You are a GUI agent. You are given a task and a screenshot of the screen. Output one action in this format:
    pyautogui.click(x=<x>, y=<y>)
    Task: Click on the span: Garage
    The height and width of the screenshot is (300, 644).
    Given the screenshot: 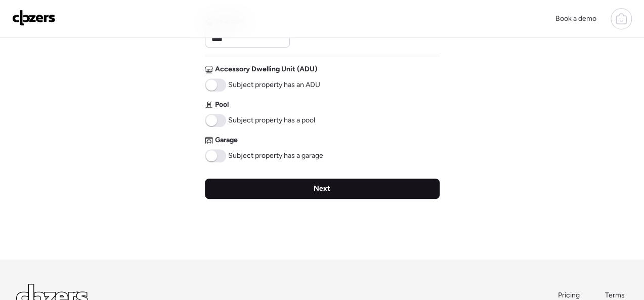 What is the action you would take?
    pyautogui.click(x=226, y=140)
    